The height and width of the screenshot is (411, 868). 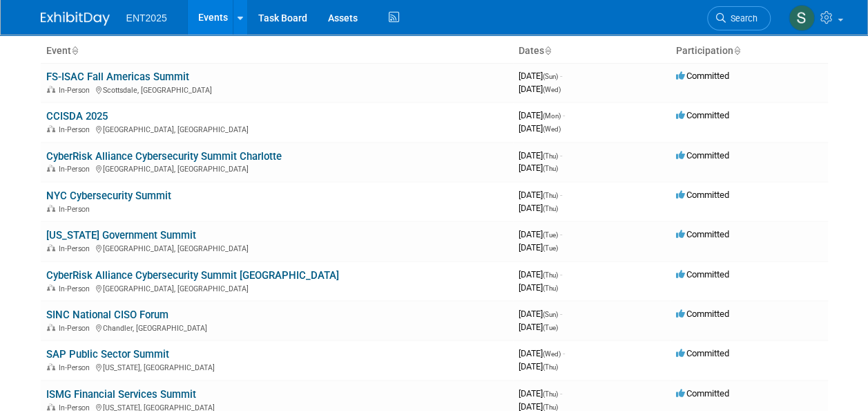 What do you see at coordinates (749, 51) in the screenshot?
I see `th: Participation` at bounding box center [749, 51].